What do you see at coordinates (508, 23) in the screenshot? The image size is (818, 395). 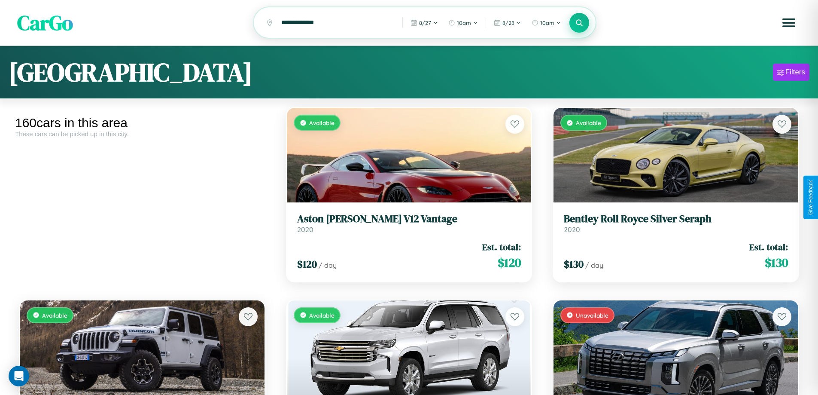 I see `button: 8/28` at bounding box center [508, 23].